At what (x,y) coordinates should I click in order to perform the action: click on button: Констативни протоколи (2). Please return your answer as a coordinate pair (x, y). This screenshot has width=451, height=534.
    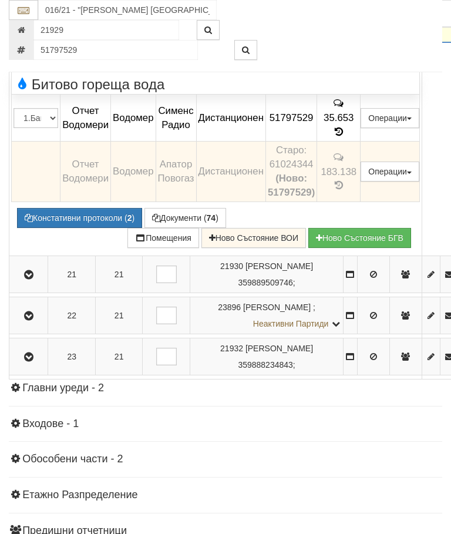
    Looking at the image, I should click on (79, 218).